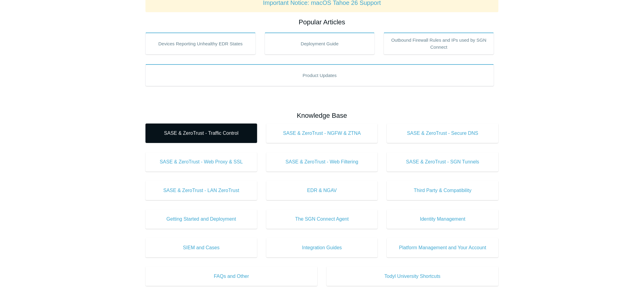 This screenshot has height=308, width=644. Describe the element at coordinates (322, 248) in the screenshot. I see `a: Integration Guides` at that location.